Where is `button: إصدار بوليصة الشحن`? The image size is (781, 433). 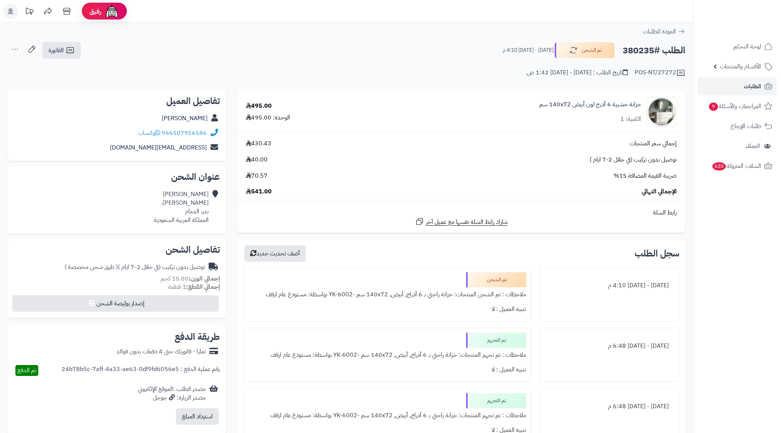 button: إصدار بوليصة الشحن is located at coordinates (116, 303).